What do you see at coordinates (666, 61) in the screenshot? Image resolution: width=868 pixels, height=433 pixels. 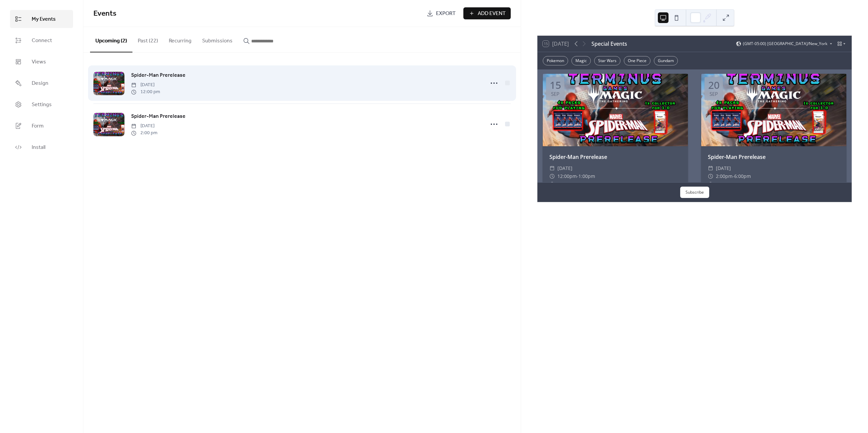 I see `div: Gundam` at bounding box center [666, 61].